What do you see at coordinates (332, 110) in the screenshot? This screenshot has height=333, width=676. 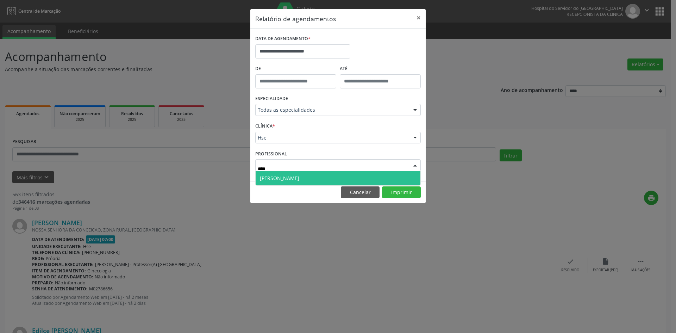 I see `span: Todas as especialidades` at bounding box center [332, 110].